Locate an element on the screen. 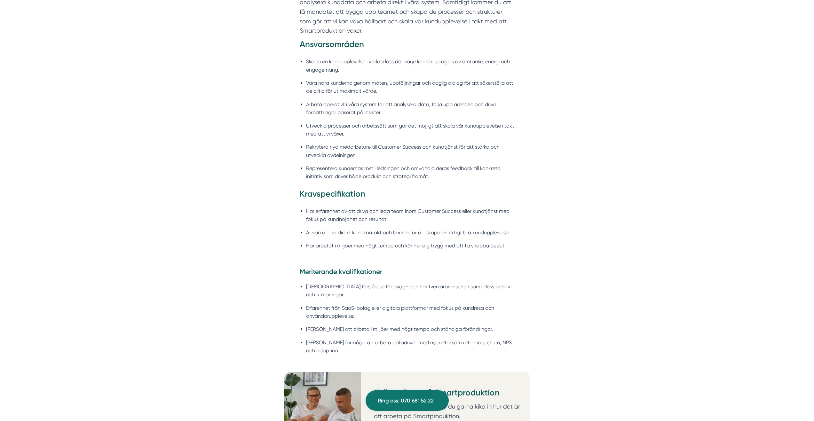  li: Utveckla processer och arbetssätt som gör det möjligt att skala vår kundupplevelse i takt med att... is located at coordinates (410, 130).